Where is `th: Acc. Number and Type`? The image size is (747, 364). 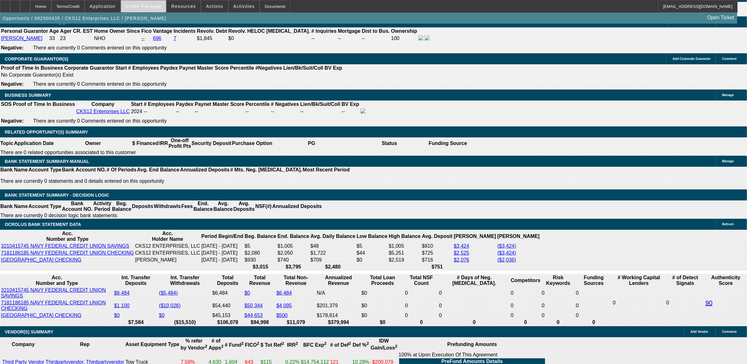
th: Acc. Number and Type is located at coordinates (67, 236).